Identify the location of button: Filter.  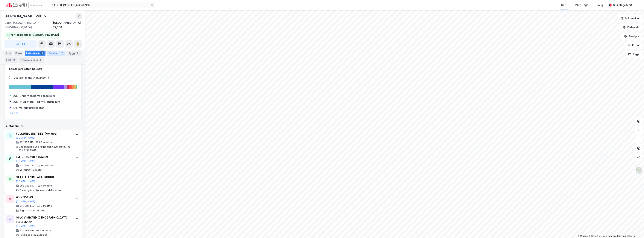
(633, 45).